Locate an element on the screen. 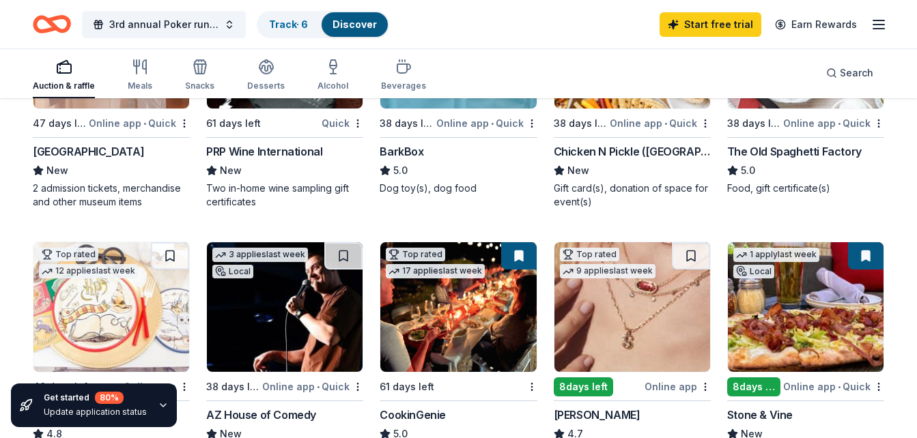 The height and width of the screenshot is (438, 917). div: Get started is located at coordinates (95, 398).